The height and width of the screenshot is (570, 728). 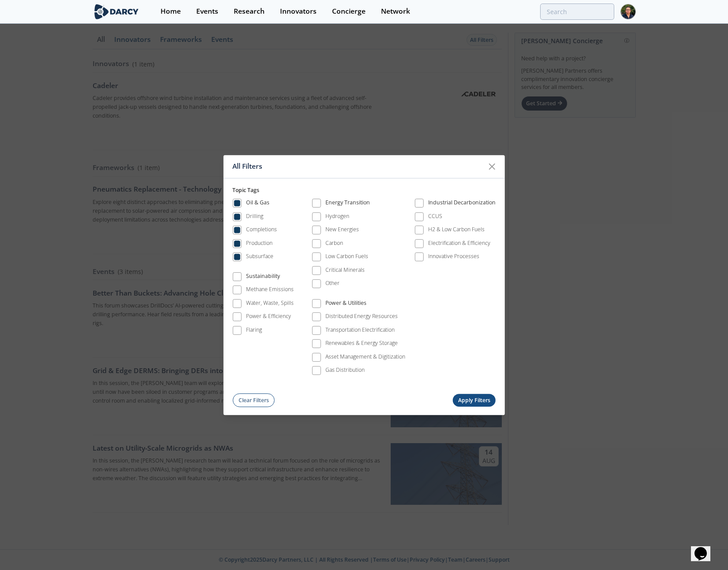 I want to click on div: Carbon, so click(x=334, y=243).